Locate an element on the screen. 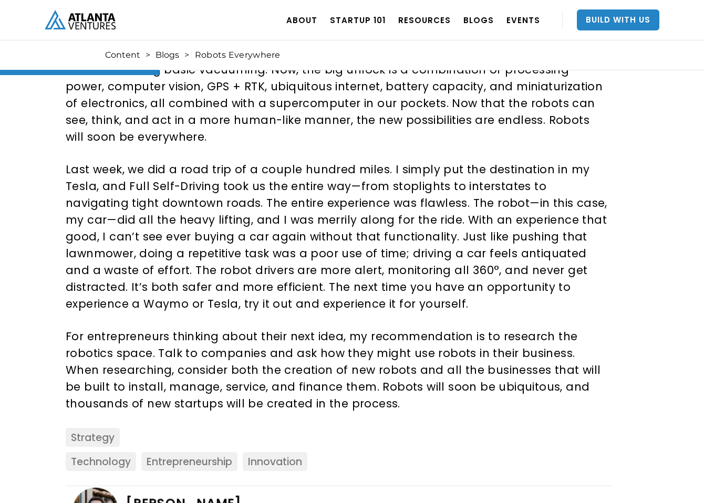 The width and height of the screenshot is (704, 503). a: Innovation is located at coordinates (275, 461).